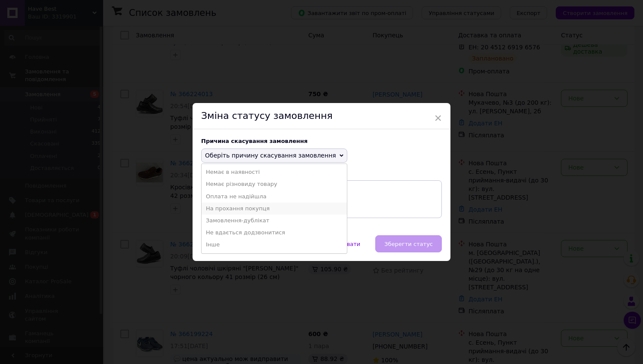 The width and height of the screenshot is (643, 364). Describe the element at coordinates (274, 209) in the screenshot. I see `li: На прохання покупця` at that location.